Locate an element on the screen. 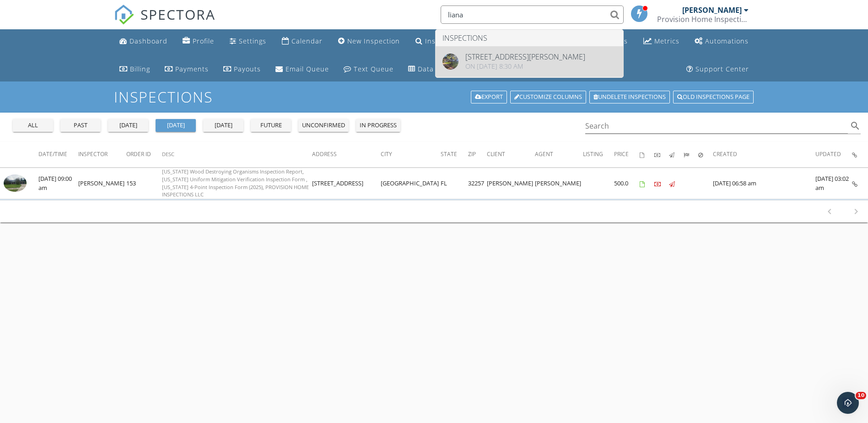  th: Price: Not sorted. is located at coordinates (627, 155).